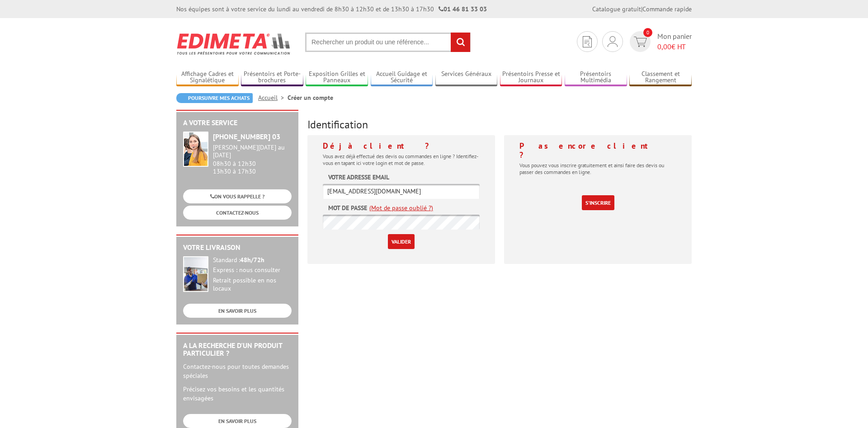 Image resolution: width=868 pixels, height=428 pixels. What do you see at coordinates (273, 97) in the screenshot?
I see `a: Accueil` at bounding box center [273, 97].